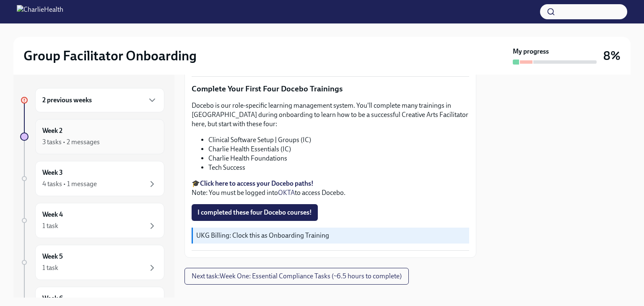 This screenshot has width=644, height=306. What do you see at coordinates (296, 276) in the screenshot?
I see `a: Next task:Week One: Essential Compliance Tasks (~6.5 hours to complete)` at bounding box center [296, 276].